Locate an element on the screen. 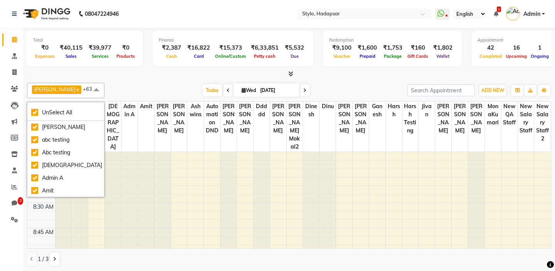 This screenshot has width=555, height=271. a: x is located at coordinates (77, 89).